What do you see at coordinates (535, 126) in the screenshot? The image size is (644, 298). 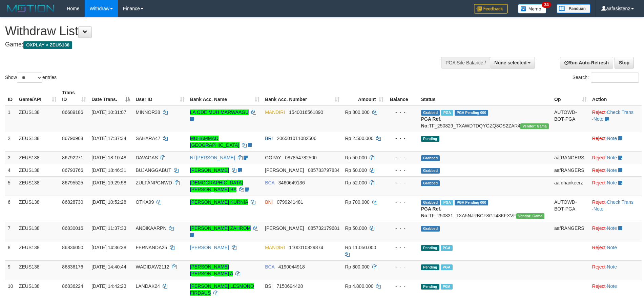 I see `span: Vendor URL: https://trx31.1velocity.biz` at bounding box center [535, 126].